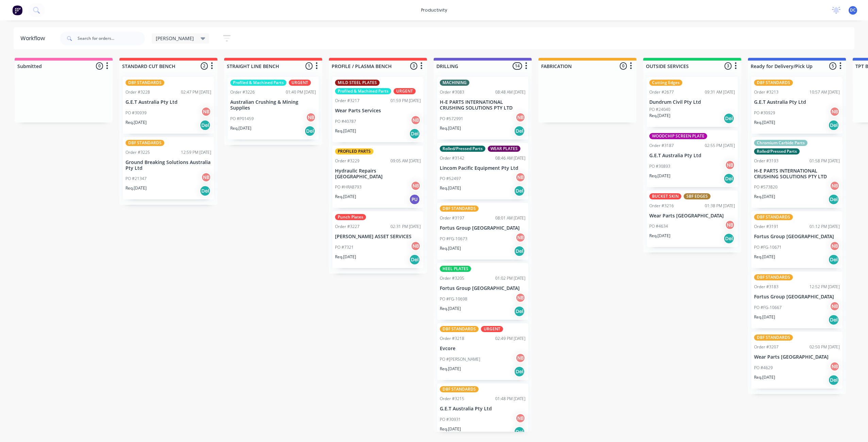  Describe the element at coordinates (767, 247) in the screenshot. I see `p: PO #FG-10671` at that location.